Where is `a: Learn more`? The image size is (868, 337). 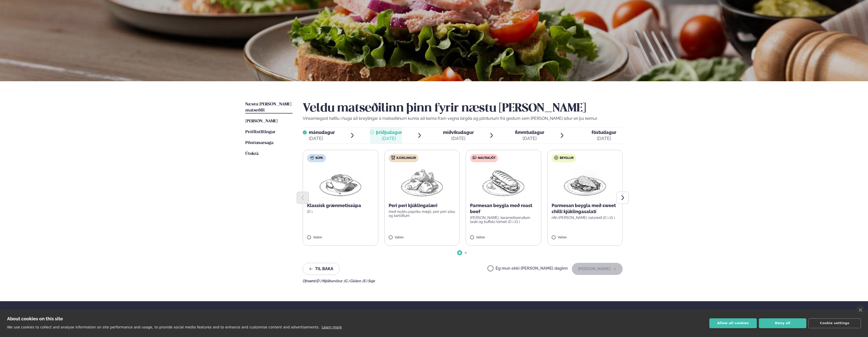 a: Learn more is located at coordinates (332, 327).